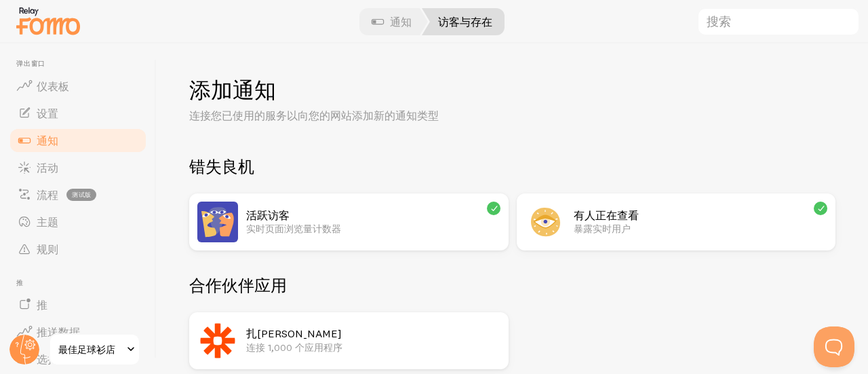 This screenshot has height=374, width=868. I want to click on font: 推送数据, so click(58, 331).